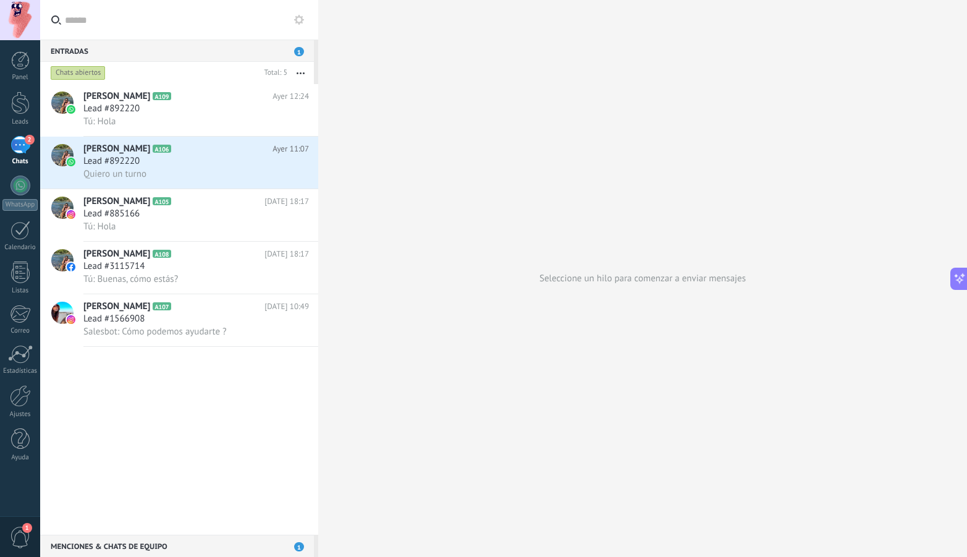  Describe the element at coordinates (20, 457) in the screenshot. I see `div: Ayuda` at that location.